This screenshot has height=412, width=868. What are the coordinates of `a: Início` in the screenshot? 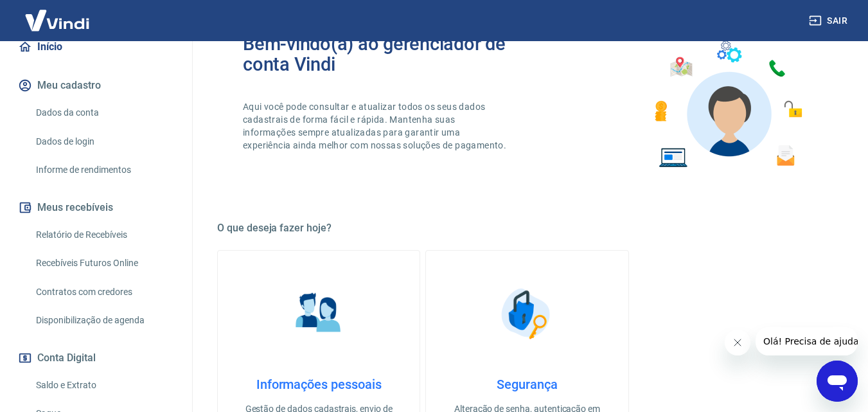 It's located at (95, 47).